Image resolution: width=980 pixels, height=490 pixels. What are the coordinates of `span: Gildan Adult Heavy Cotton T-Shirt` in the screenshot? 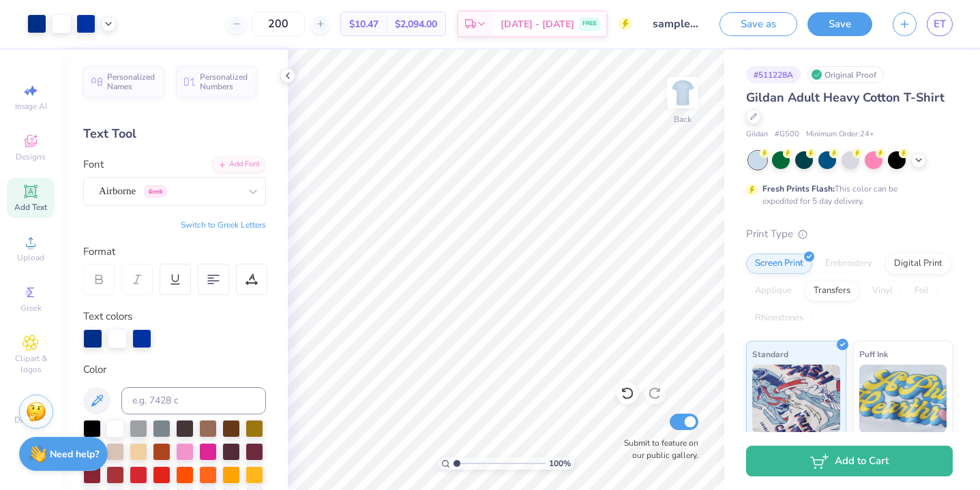 It's located at (845, 97).